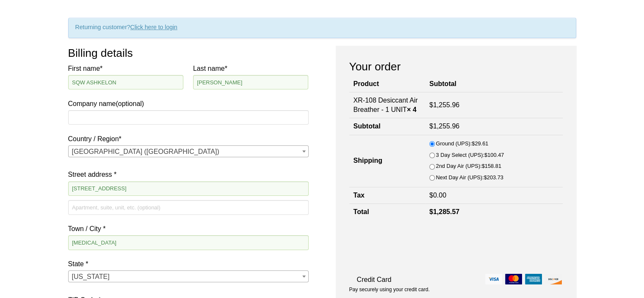  I want to click on th: Total, so click(387, 212).